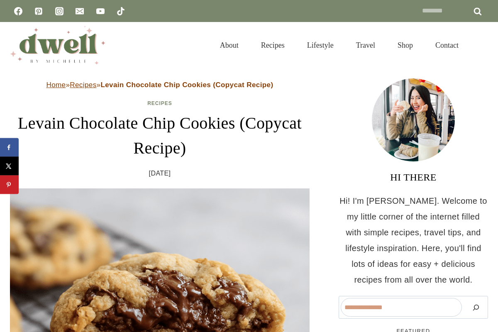 Image resolution: width=498 pixels, height=332 pixels. I want to click on a: Home, so click(56, 85).